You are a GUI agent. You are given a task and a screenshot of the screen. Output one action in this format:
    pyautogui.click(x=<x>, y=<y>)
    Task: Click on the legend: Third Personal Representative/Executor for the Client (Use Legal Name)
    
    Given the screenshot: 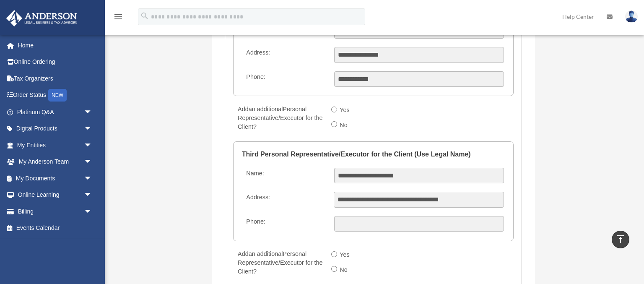 What is the action you would take?
    pyautogui.click(x=374, y=154)
    